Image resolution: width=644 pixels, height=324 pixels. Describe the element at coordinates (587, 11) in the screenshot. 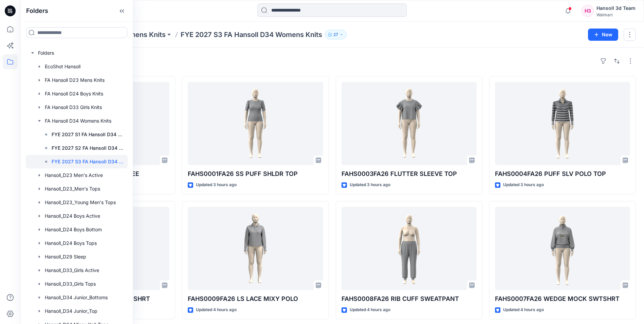

I see `div: H3` at that location.